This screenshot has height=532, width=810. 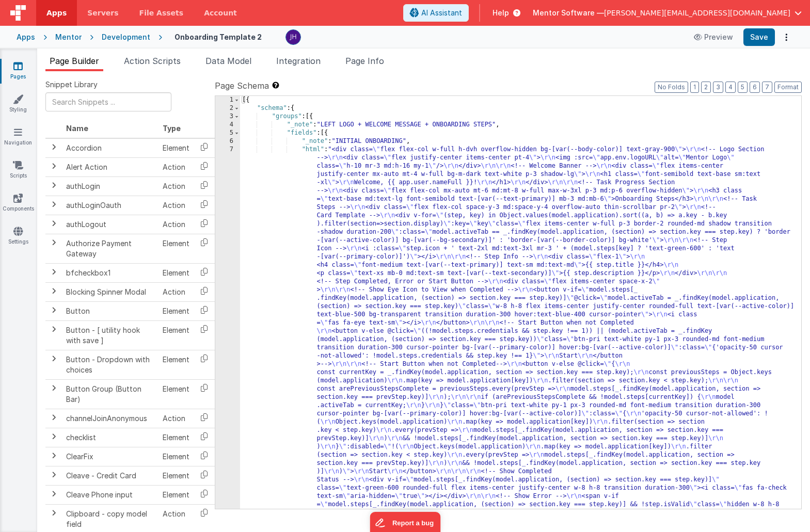 I want to click on td: Cleave - Credit Card, so click(x=110, y=475).